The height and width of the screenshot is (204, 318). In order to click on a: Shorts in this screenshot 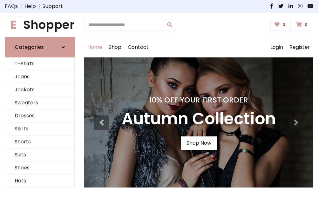, I will do `click(40, 142)`.